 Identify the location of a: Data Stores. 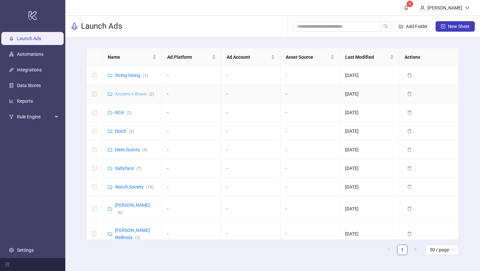
(29, 86).